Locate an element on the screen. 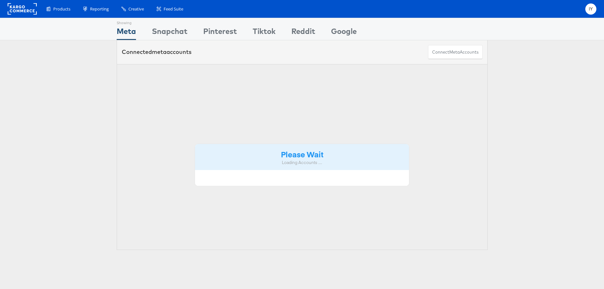 This screenshot has width=604, height=289. div: Reddit is located at coordinates (303, 33).